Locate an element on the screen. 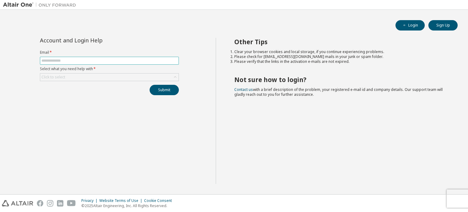 The width and height of the screenshot is (468, 212). h2: Not sure how to login? is located at coordinates (341, 80).